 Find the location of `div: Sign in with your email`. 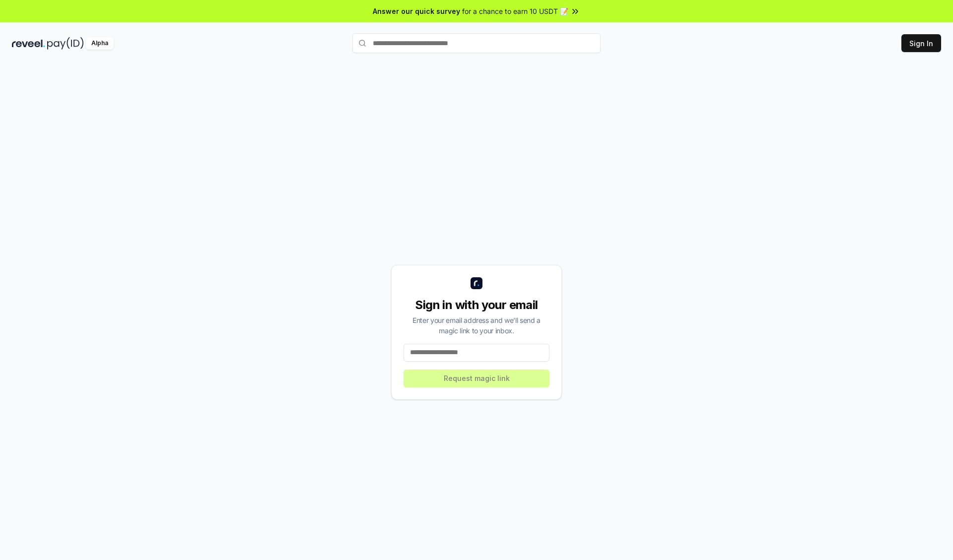

div: Sign in with your email is located at coordinates (477, 305).